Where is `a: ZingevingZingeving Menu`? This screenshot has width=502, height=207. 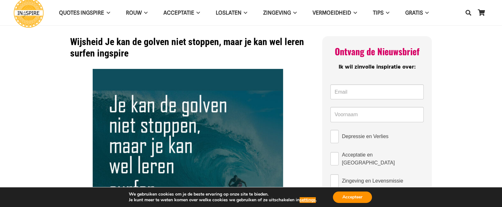 a: ZingevingZingeving Menu is located at coordinates (280, 13).